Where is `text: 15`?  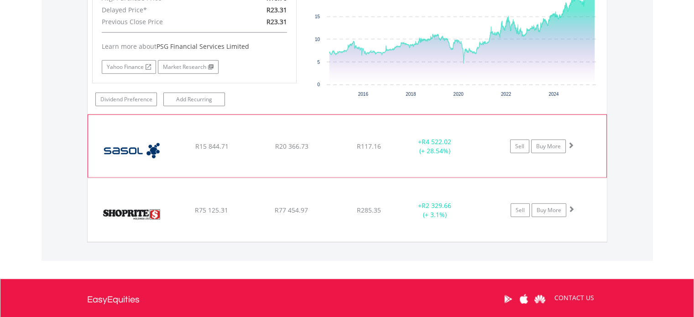 text: 15 is located at coordinates (318, 16).